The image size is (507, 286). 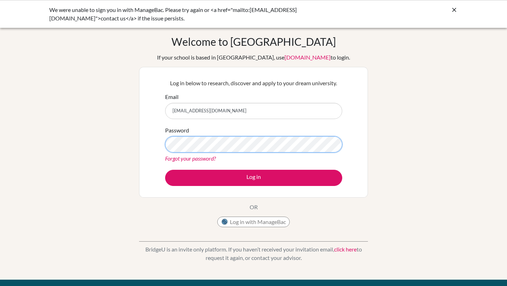 I want to click on p: OR, so click(x=254, y=207).